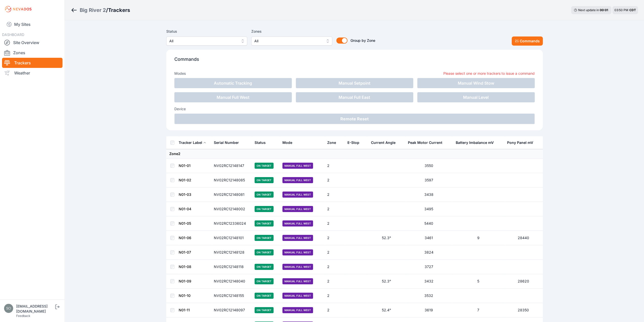 Image resolution: width=644 pixels, height=322 pixels. Describe the element at coordinates (9, 308) in the screenshot. I see `img: solvocc@solvenergy.com` at that location.